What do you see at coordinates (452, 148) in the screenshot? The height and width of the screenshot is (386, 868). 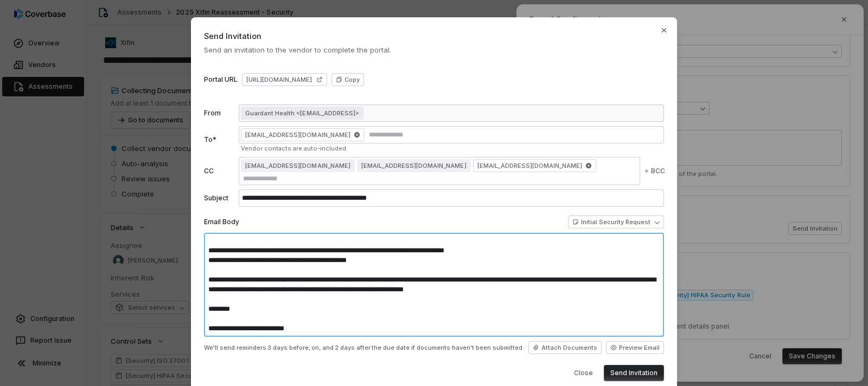 I see `div: Vendor contacts are auto-included` at bounding box center [452, 148].